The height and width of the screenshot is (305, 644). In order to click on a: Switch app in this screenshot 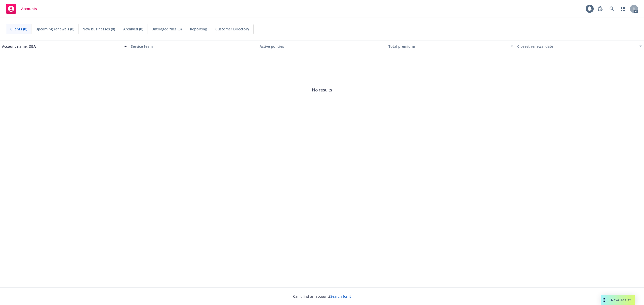, I will do `click(623, 9)`.